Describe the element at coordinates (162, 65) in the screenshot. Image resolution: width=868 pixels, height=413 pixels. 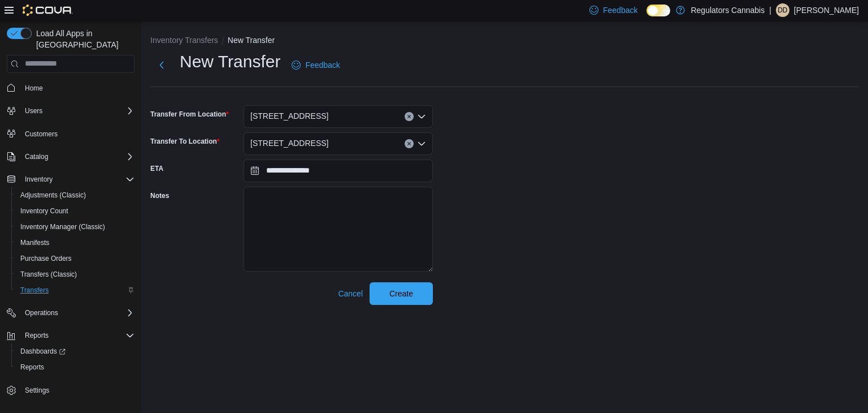
I see `button: Next` at that location.